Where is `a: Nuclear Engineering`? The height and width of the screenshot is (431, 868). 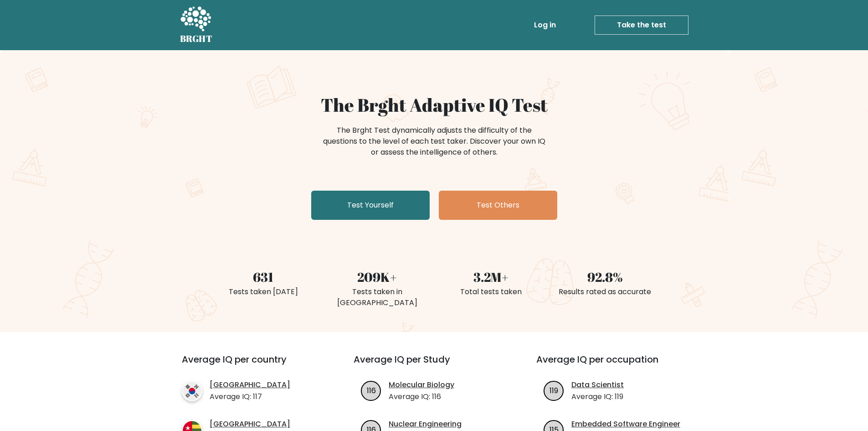 a: Nuclear Engineering is located at coordinates (425, 424).